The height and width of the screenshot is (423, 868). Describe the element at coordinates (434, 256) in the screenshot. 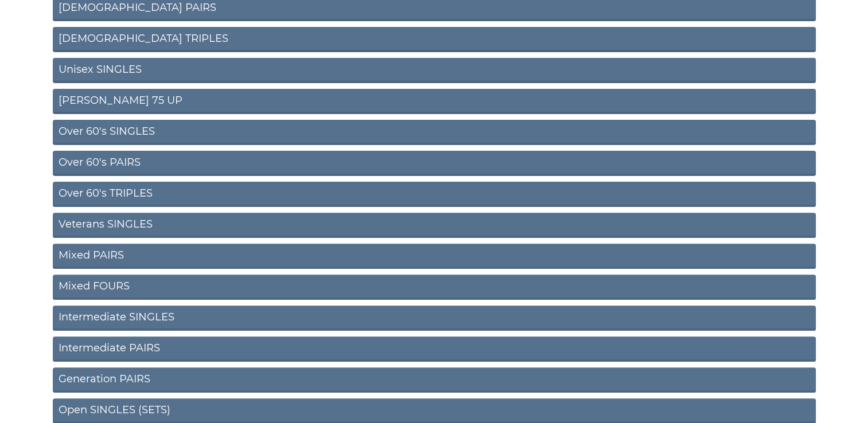

I see `a: Mixed PAIRS` at that location.